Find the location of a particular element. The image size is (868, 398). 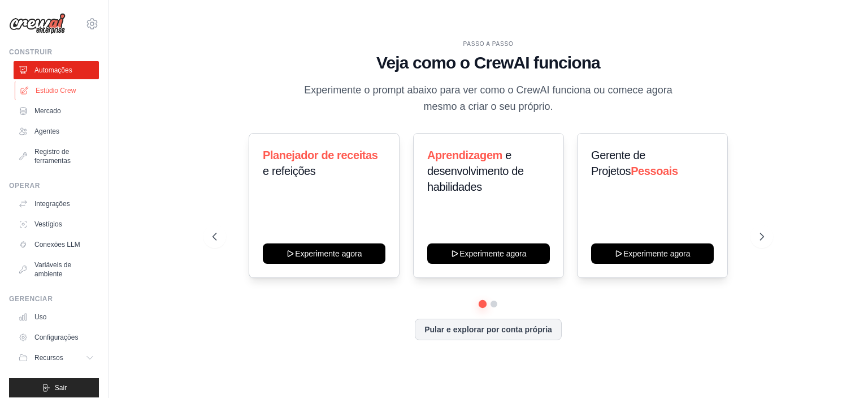

a: Estúdio Crew is located at coordinates (57, 90).